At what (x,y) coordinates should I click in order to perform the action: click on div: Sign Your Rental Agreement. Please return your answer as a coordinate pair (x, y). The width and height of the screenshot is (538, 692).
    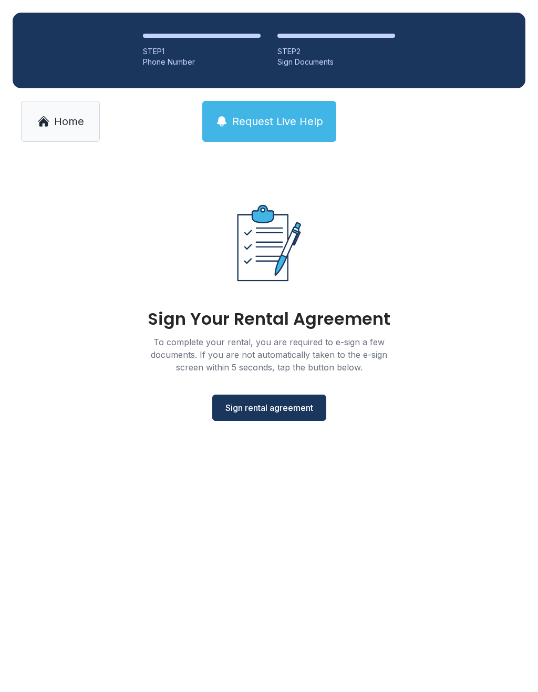
    Looking at the image, I should click on (269, 319).